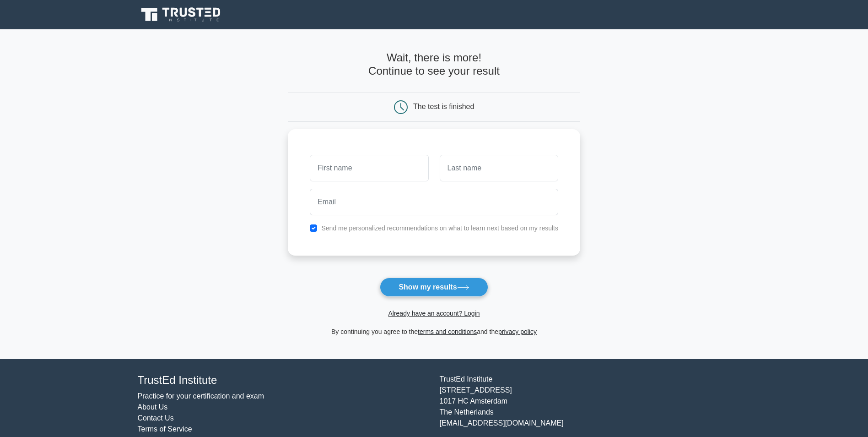 The width and height of the screenshot is (868, 437). Describe the element at coordinates (283, 380) in the screenshot. I see `h4: TrustEd Institute` at that location.